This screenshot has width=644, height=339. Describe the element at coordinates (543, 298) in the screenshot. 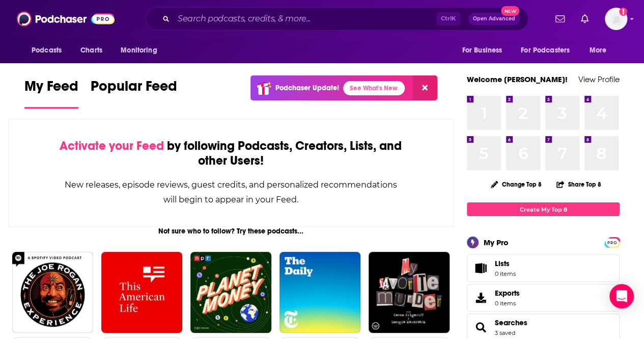

I see `a: Exports` at that location.